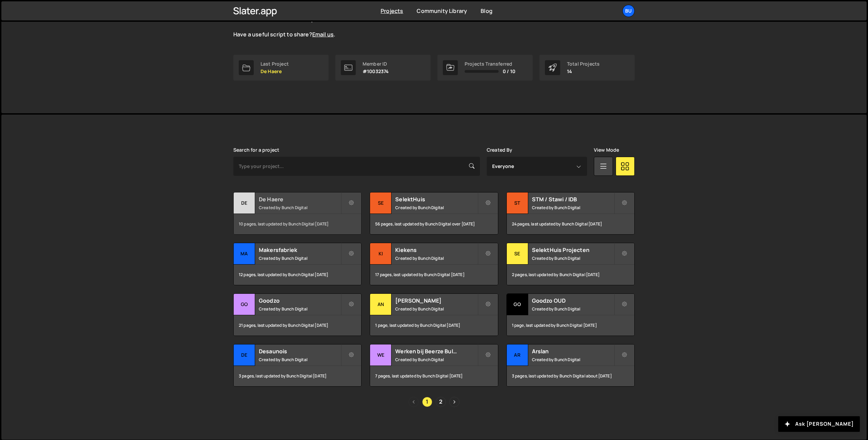  Describe the element at coordinates (244, 254) in the screenshot. I see `div: Ma` at that location.